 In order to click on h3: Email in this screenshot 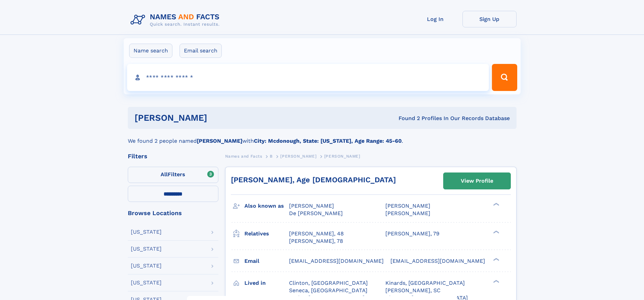, I will do `click(267, 261)`.